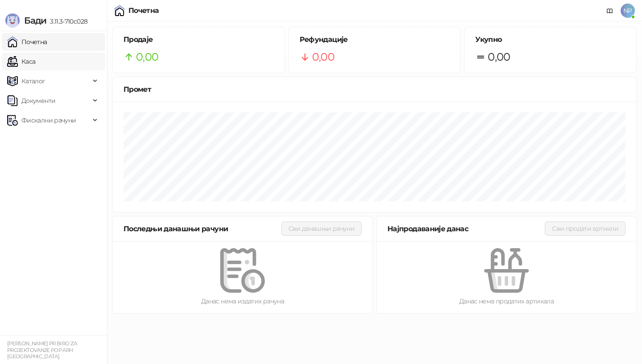 The height and width of the screenshot is (364, 642). What do you see at coordinates (143, 11) in the screenshot?
I see `div: Почетна` at bounding box center [143, 11].